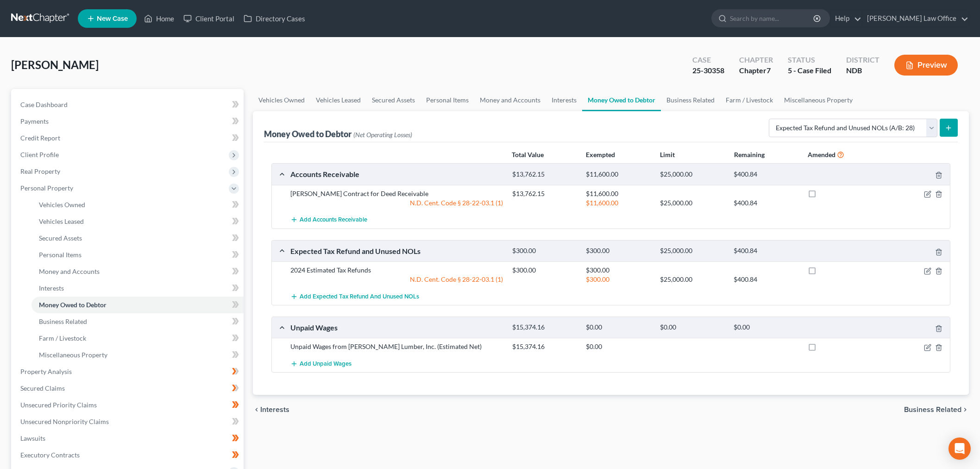  Describe the element at coordinates (128, 455) in the screenshot. I see `a: Executory Contracts` at that location.